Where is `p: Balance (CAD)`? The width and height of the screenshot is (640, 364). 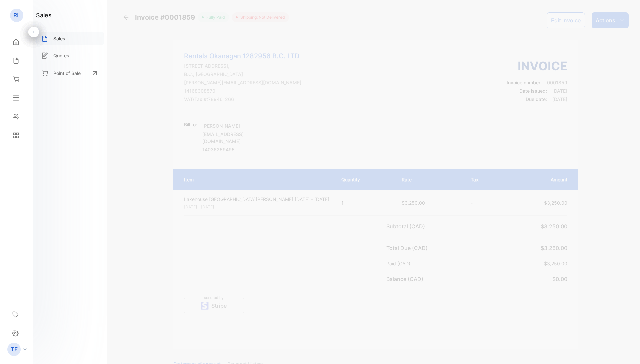 p: Balance (CAD) is located at coordinates (406, 279).